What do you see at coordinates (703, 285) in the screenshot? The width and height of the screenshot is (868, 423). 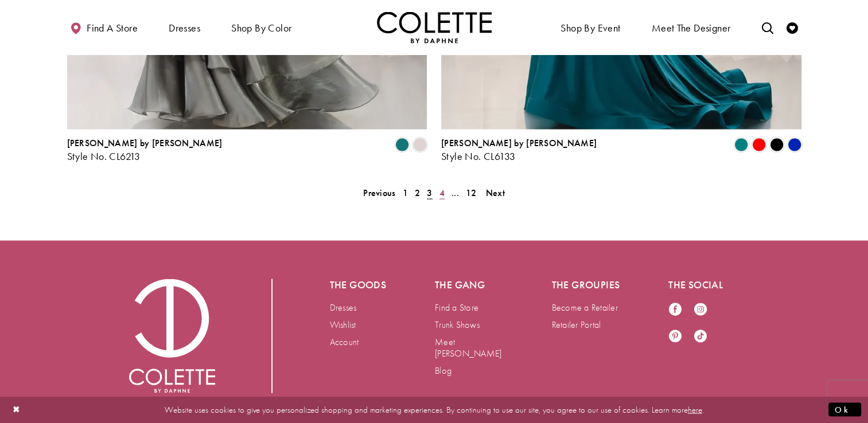 I see `h5: The social` at bounding box center [703, 285].